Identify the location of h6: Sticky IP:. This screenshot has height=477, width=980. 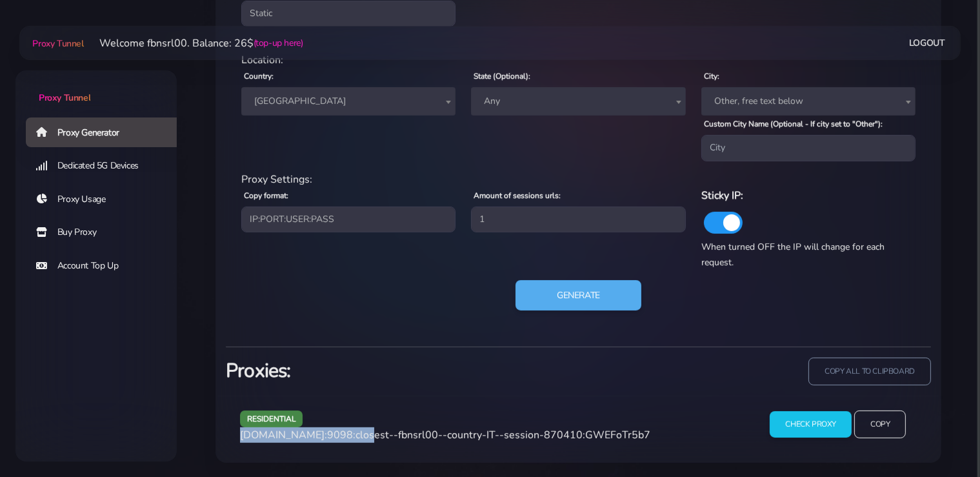
(808, 196).